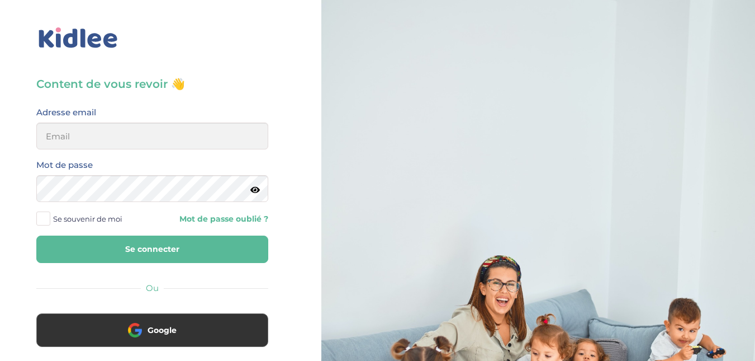 Image resolution: width=755 pixels, height=361 pixels. Describe the element at coordinates (64, 165) in the screenshot. I see `label: Mot de passe` at that location.